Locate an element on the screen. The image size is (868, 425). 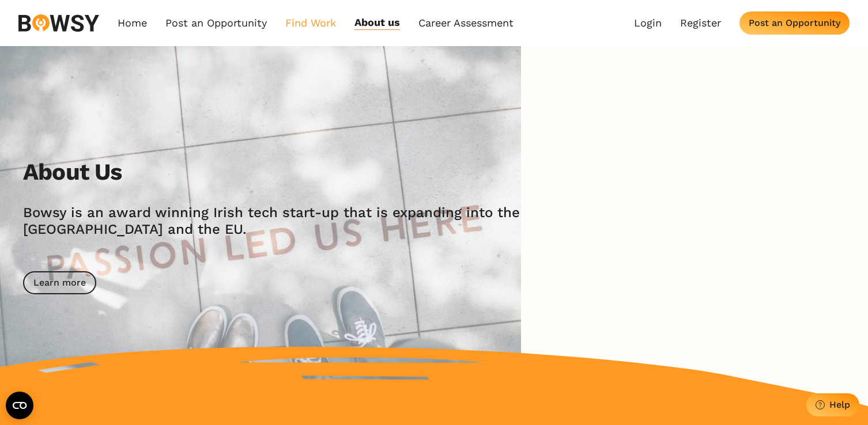
a: Login is located at coordinates (648, 23).